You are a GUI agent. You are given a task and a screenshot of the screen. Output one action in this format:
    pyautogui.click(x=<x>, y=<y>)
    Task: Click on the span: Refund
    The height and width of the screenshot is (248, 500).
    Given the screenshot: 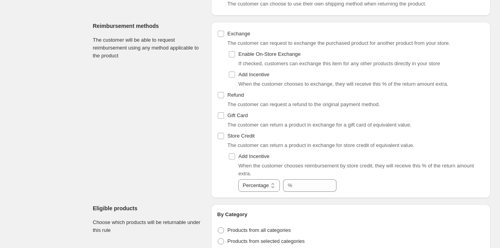 What is the action you would take?
    pyautogui.click(x=236, y=95)
    